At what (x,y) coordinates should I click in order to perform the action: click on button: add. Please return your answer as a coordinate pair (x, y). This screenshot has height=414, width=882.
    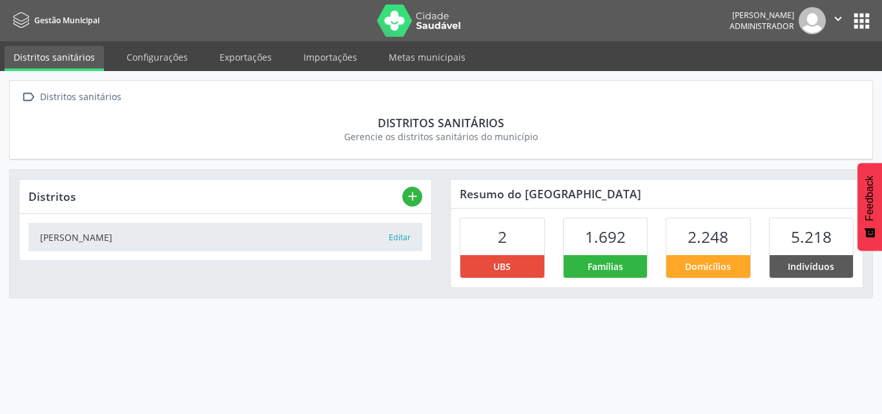
    Looking at the image, I should click on (412, 196).